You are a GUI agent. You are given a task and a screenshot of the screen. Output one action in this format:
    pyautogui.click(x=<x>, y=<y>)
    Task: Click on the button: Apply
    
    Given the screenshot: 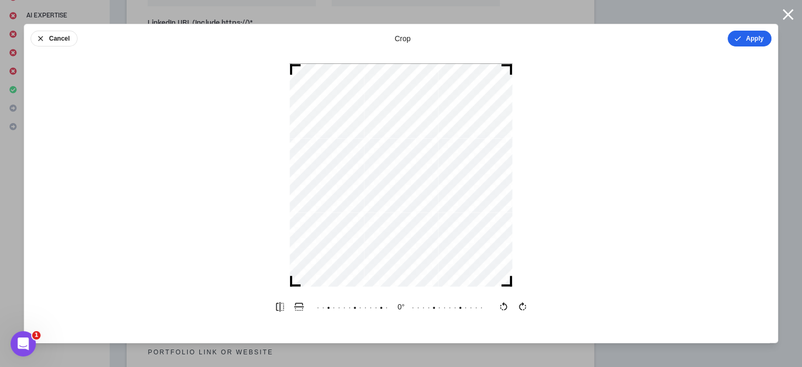 What is the action you would take?
    pyautogui.click(x=750, y=39)
    